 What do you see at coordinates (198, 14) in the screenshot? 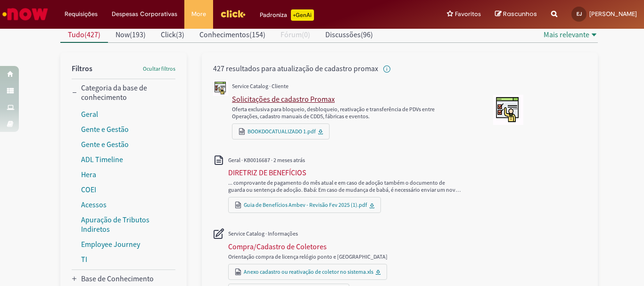
I see `span: More` at bounding box center [198, 14].